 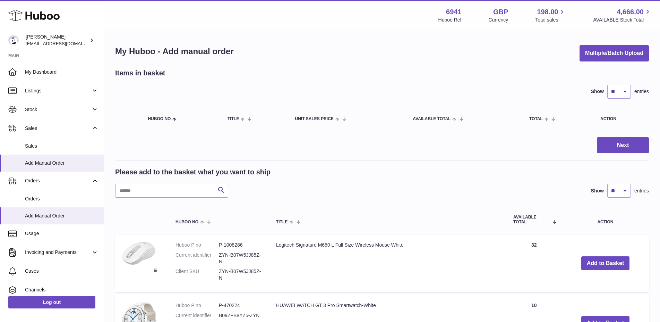 I want to click on span: Cases, so click(x=62, y=271).